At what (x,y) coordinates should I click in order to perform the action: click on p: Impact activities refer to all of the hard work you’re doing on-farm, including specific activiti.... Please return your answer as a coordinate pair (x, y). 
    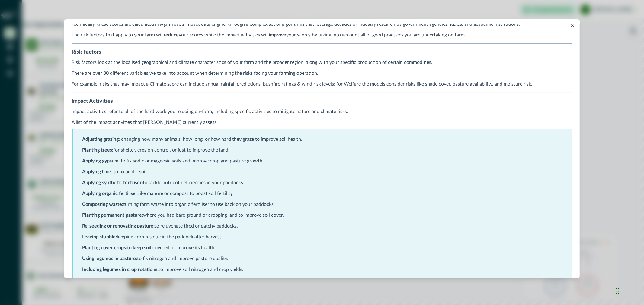
    Looking at the image, I should click on (322, 111).